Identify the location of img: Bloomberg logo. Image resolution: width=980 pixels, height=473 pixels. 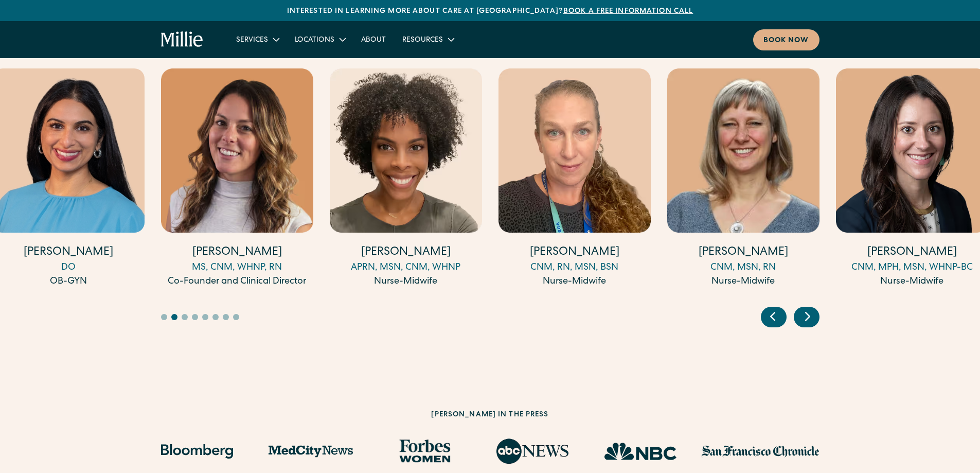
(197, 451).